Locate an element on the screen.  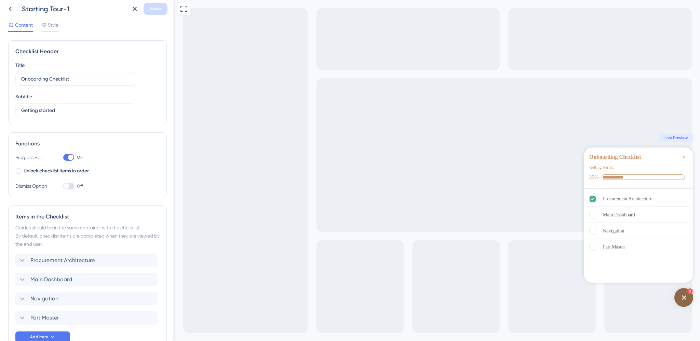
div: Main Dashboard is incomplete. is located at coordinates (463, 215).